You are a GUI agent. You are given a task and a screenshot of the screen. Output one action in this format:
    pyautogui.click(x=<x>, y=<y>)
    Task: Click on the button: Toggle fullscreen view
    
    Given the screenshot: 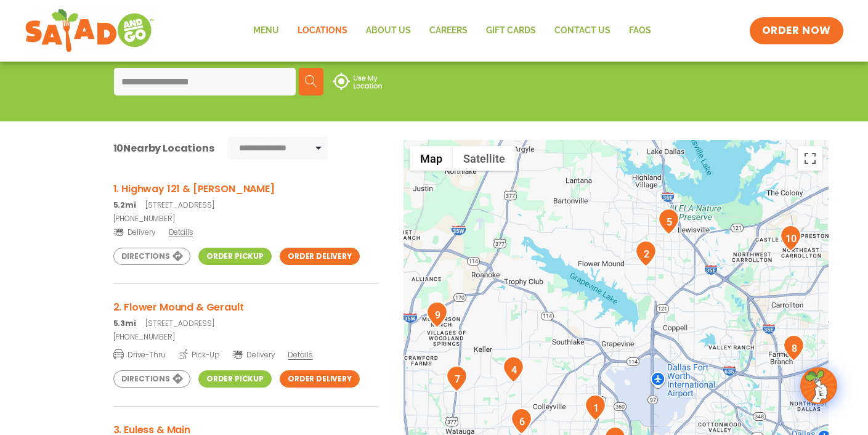 What is the action you would take?
    pyautogui.click(x=810, y=158)
    